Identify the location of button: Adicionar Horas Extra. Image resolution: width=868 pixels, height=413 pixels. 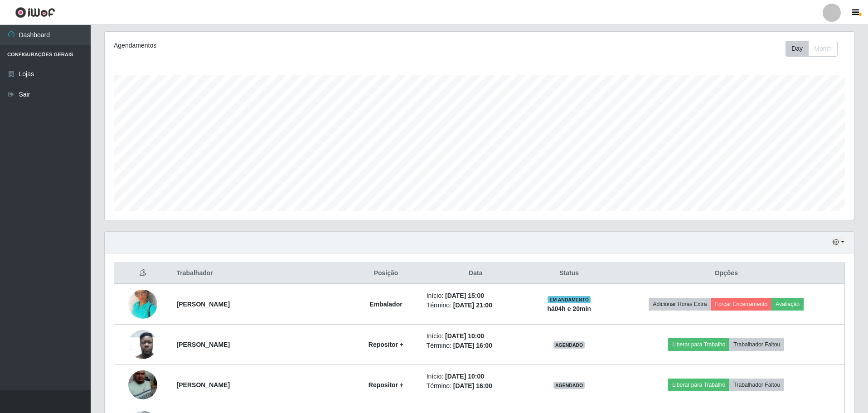
(679, 304).